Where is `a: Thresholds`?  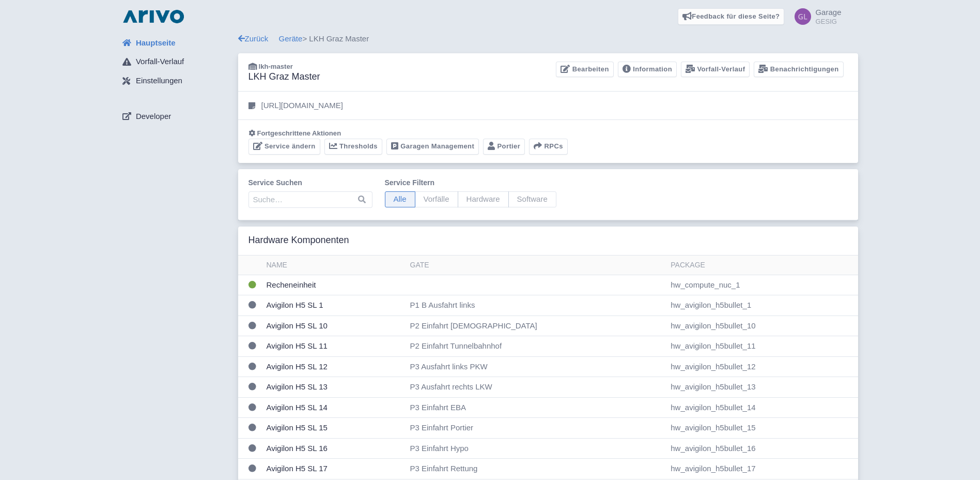
a: Thresholds is located at coordinates (353, 146).